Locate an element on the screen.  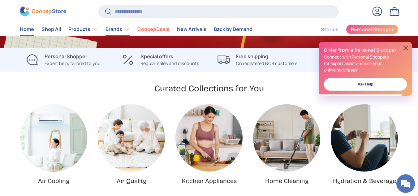
p: Connect with Personal Shoppers for expert assistance on your online purchases. is located at coordinates (366, 63).